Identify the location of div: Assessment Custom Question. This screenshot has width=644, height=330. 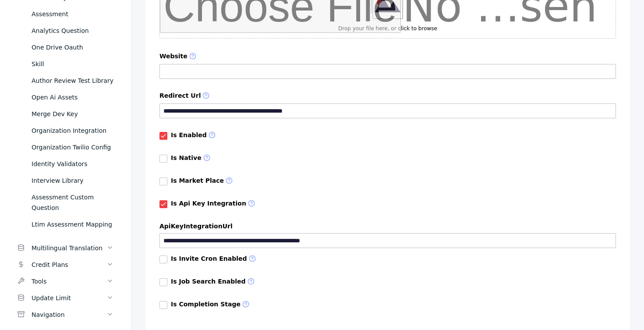
(72, 203).